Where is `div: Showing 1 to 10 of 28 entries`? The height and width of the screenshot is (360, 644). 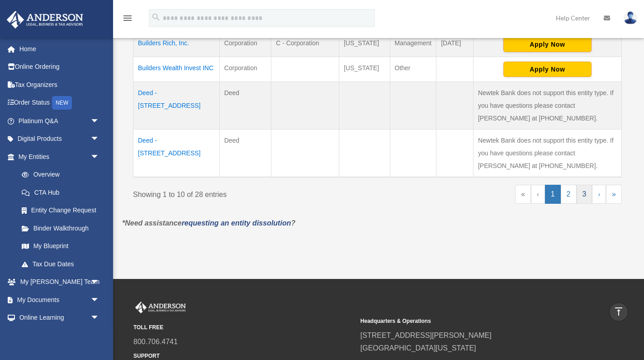 div: Showing 1 to 10 of 28 entries is located at coordinates (252, 193).